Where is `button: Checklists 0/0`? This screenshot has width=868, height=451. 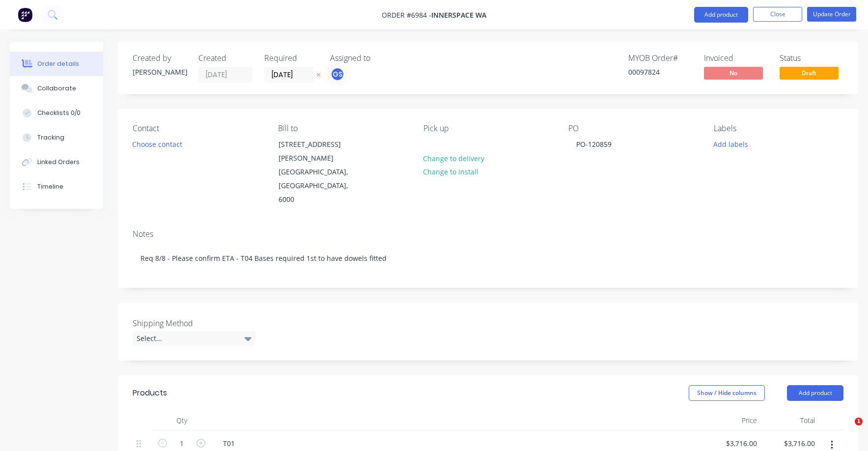
button: Checklists 0/0 is located at coordinates (57, 113).